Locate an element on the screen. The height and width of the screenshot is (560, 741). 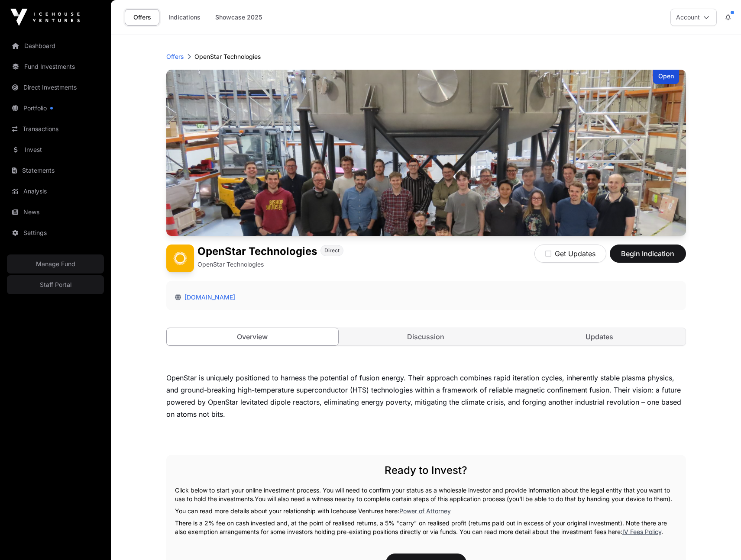
p: Click below to start your online investment process. You will need to confirm your status as a wh... is located at coordinates (426, 495).